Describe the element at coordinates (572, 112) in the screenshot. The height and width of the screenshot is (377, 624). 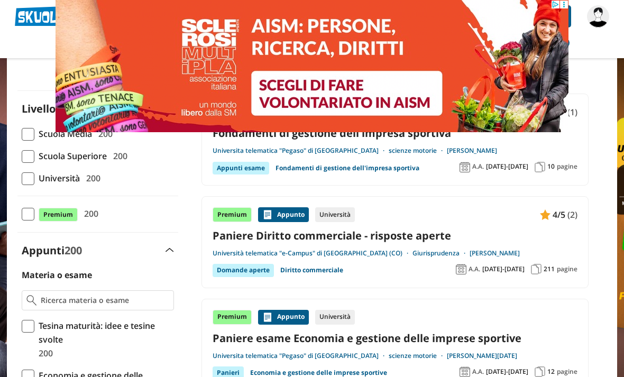
I see `span: (1)` at that location.